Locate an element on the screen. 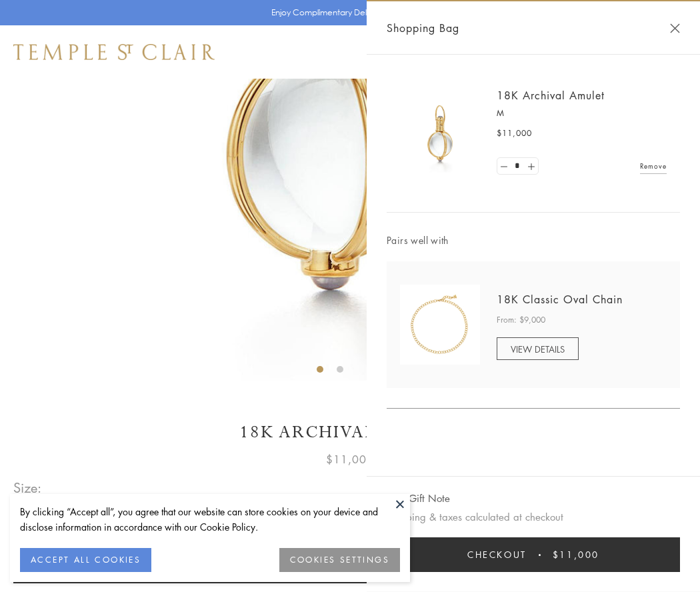 This screenshot has height=592, width=700. p: Enjoy Complimentary Delivery & Returns is located at coordinates (347, 13).